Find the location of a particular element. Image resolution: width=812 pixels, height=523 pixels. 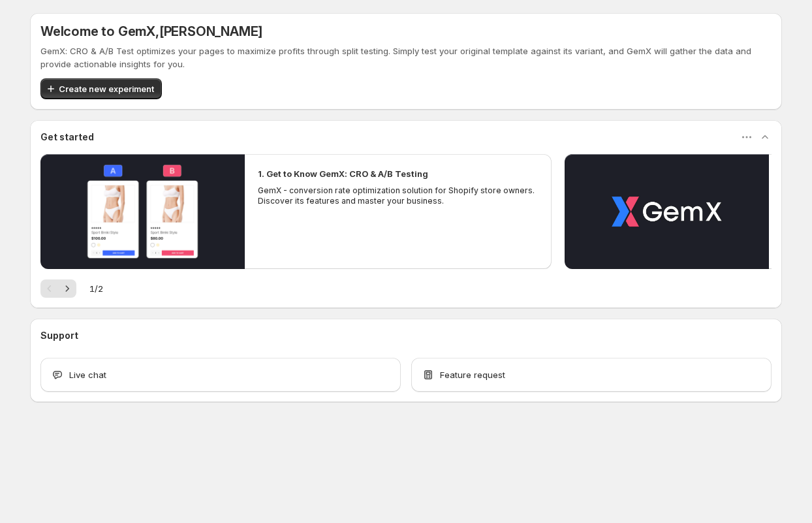

p: GemX - conversion rate optimization solution for Shopify store owners. Discover its features and ... is located at coordinates (398, 196).